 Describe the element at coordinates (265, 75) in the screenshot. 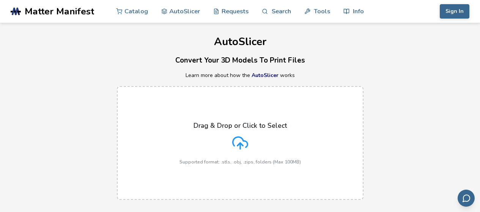

I see `a: AutoSlicer` at that location.